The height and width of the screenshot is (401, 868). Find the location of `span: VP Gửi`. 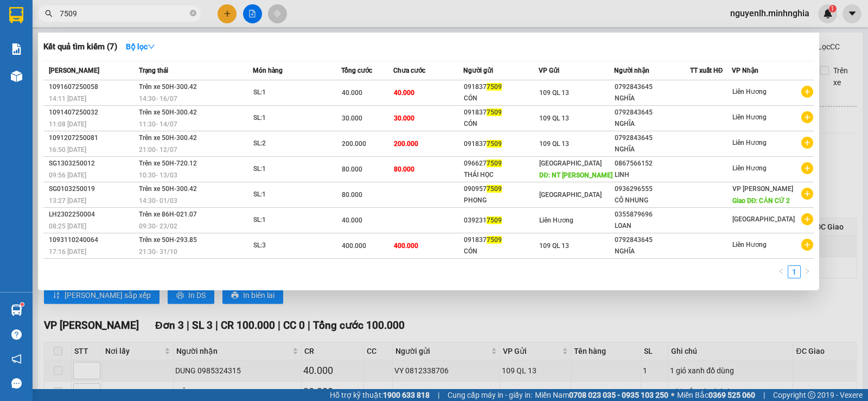

span: VP Gửi is located at coordinates (549, 71).